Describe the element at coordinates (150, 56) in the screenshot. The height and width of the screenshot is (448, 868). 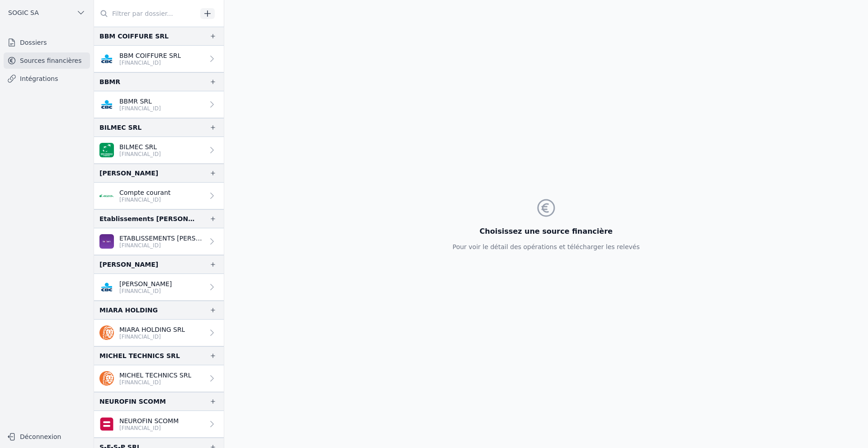
I see `p: BBM COIFFURE SRL` at that location.